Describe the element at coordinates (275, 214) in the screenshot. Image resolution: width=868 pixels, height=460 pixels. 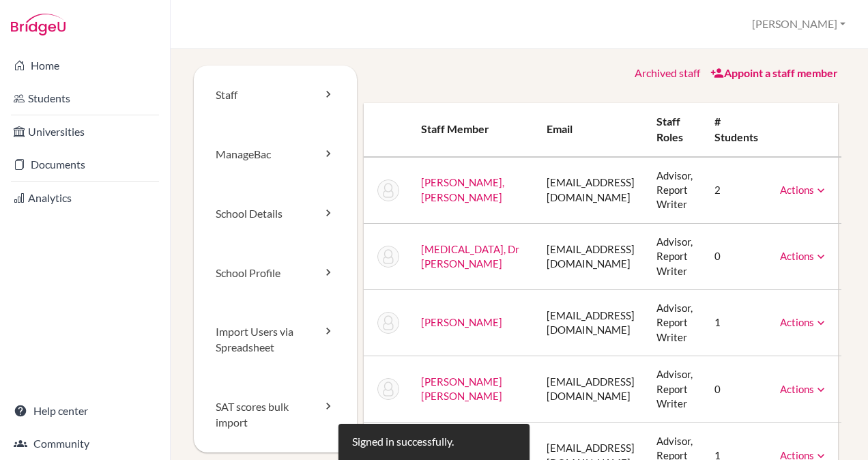
I see `a: School Details` at that location.